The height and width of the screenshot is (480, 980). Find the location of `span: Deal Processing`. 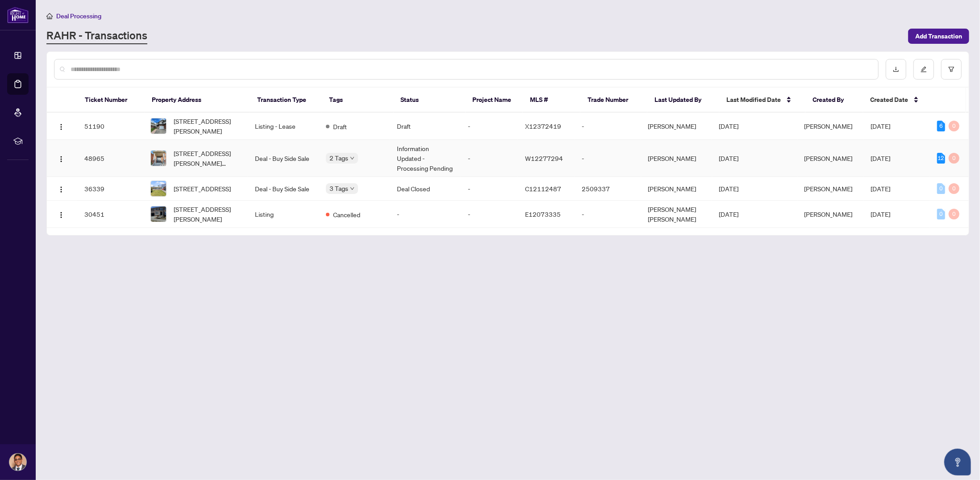

span: Deal Processing is located at coordinates (79, 16).